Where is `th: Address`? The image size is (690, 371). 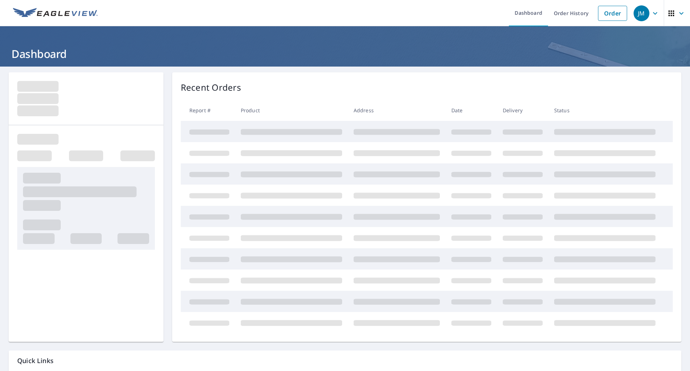
th: Address is located at coordinates (397, 110).